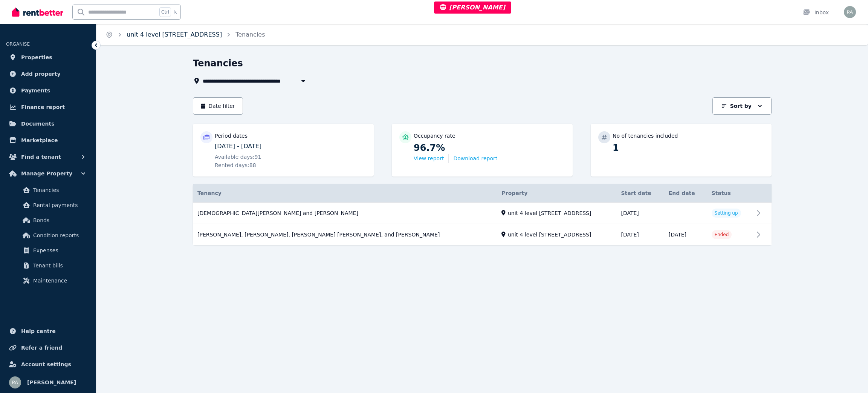 The width and height of the screenshot is (868, 393). What do you see at coordinates (47, 157) in the screenshot?
I see `button: Find a tenant` at bounding box center [47, 157].